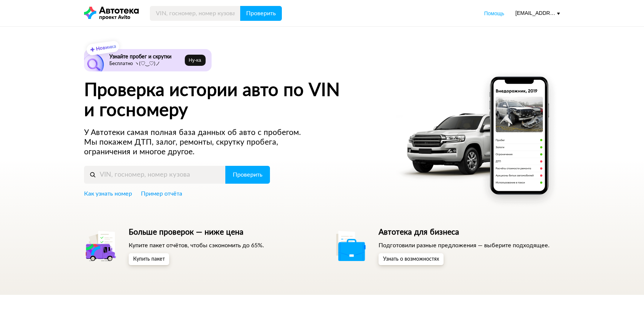  Describe the element at coordinates (464, 232) in the screenshot. I see `h5: Автотека для бизнеса` at that location.